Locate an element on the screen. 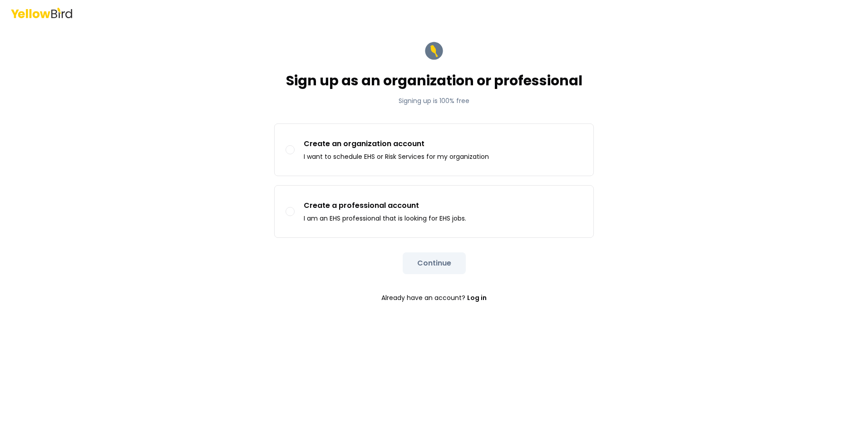  p: Create a professional account is located at coordinates (385, 206).